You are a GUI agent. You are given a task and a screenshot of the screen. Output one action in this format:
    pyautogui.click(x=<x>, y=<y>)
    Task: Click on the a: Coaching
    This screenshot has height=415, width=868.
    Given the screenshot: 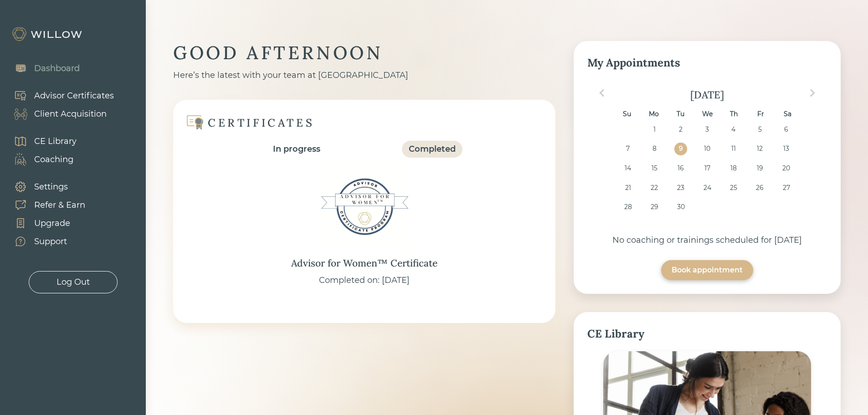 What is the action you would take?
    pyautogui.click(x=40, y=160)
    